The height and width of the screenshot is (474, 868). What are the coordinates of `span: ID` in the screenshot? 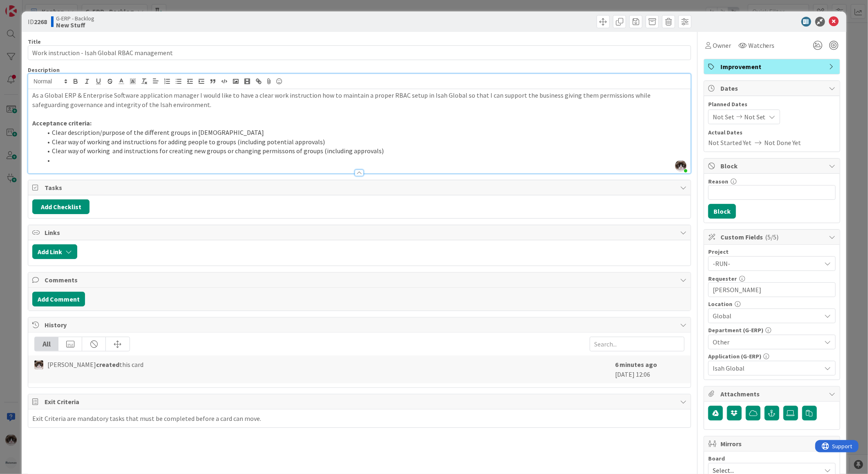 It's located at (37, 22).